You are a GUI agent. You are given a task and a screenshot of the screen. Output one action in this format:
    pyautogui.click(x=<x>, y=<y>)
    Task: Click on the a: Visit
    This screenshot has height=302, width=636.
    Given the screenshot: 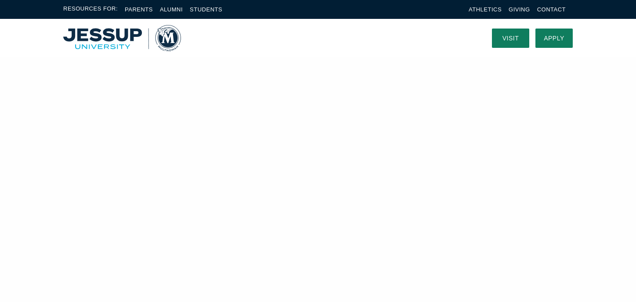 What is the action you would take?
    pyautogui.click(x=511, y=38)
    